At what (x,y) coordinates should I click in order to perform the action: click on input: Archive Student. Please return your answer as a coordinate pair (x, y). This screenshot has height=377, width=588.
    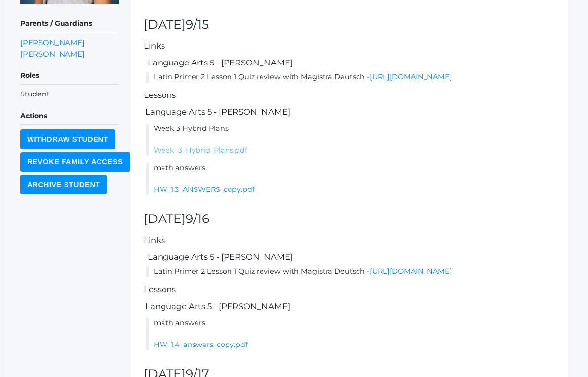
    Looking at the image, I should click on (64, 185).